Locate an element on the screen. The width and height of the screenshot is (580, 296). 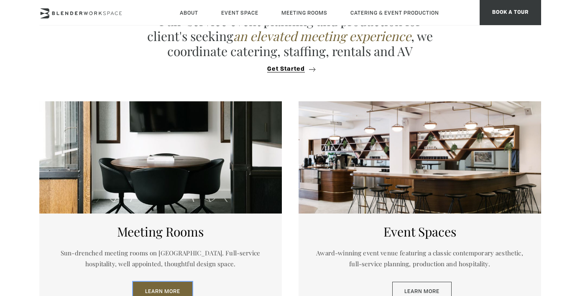
em: an elevated meeting experience is located at coordinates (322, 36).